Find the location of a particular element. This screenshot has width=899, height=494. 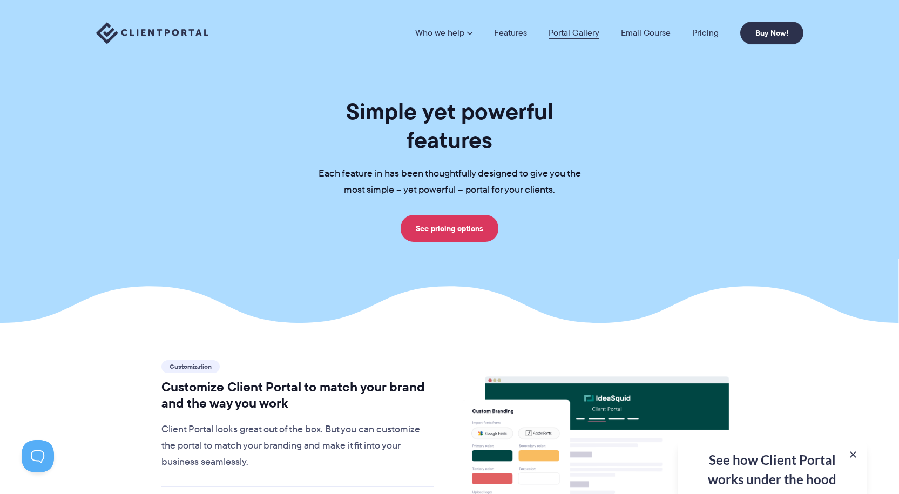

a: Email Course is located at coordinates (646, 33).